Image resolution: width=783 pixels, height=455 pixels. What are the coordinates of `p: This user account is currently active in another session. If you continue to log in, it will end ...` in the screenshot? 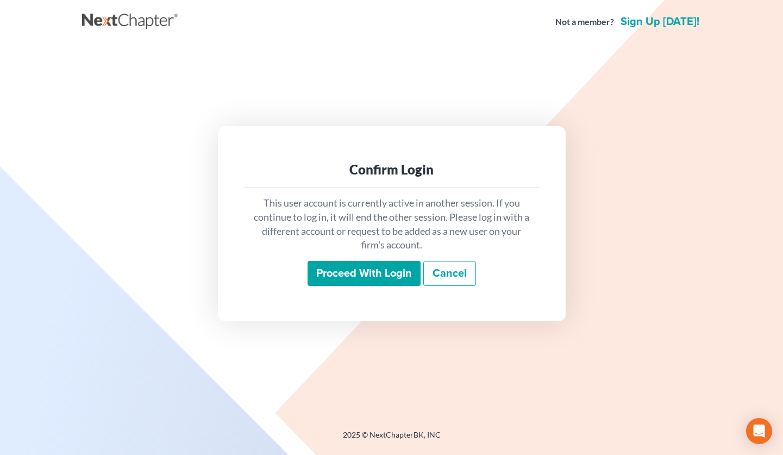 It's located at (392, 224).